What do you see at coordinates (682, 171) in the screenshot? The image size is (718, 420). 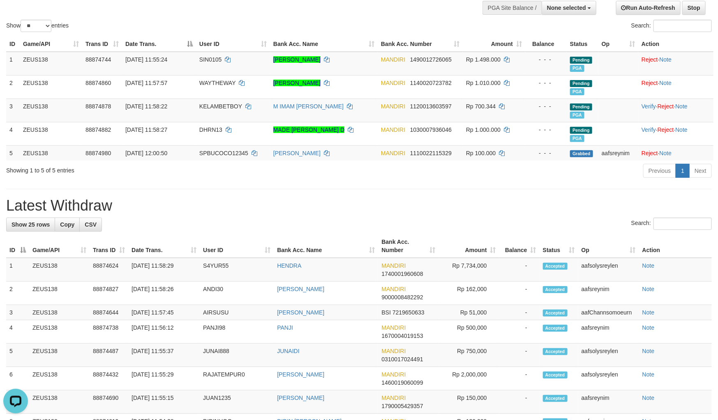 I see `a: 1` at bounding box center [682, 171].